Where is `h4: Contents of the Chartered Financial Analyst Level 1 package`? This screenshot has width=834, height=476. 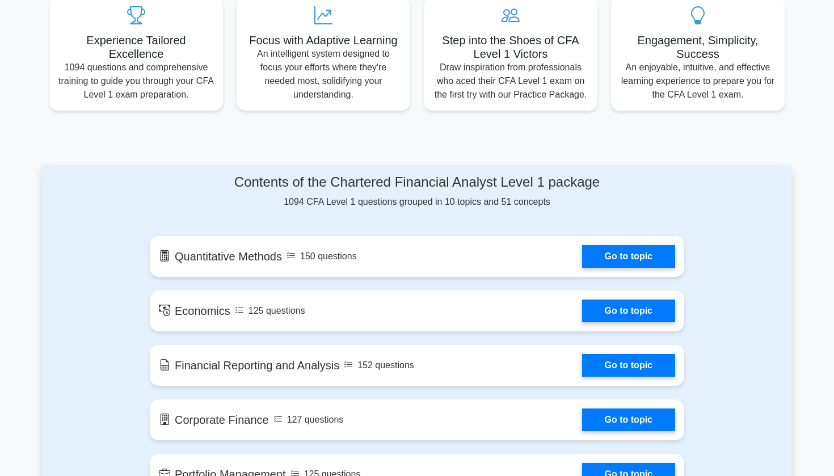
h4: Contents of the Chartered Financial Analyst Level 1 package is located at coordinates (417, 182).